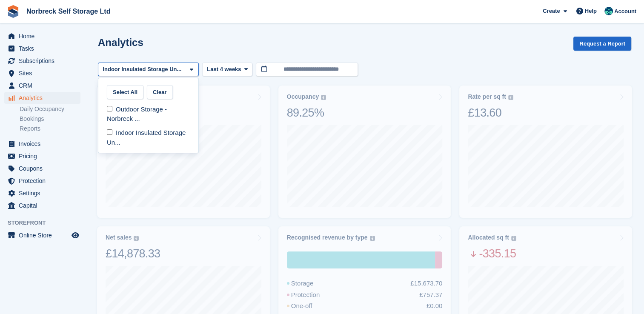 The width and height of the screenshot is (644, 314). Describe the element at coordinates (45, 49) in the screenshot. I see `span: Tasks` at that location.